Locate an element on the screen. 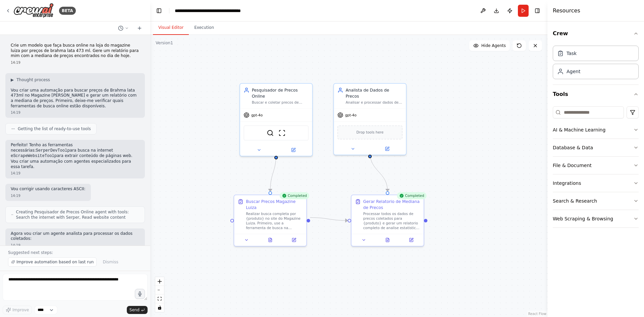  button: Send is located at coordinates (137, 310).